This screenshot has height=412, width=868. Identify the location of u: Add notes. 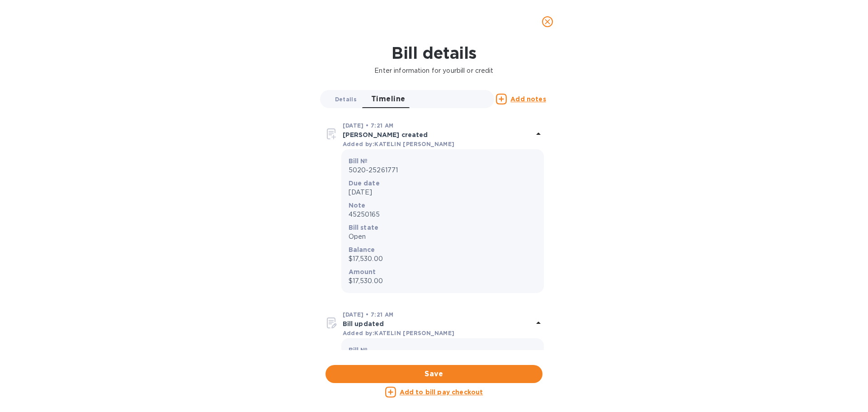
(528, 99).